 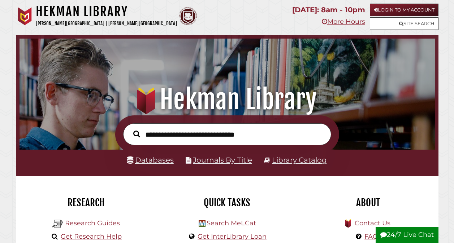 I want to click on button: Search, so click(x=136, y=134).